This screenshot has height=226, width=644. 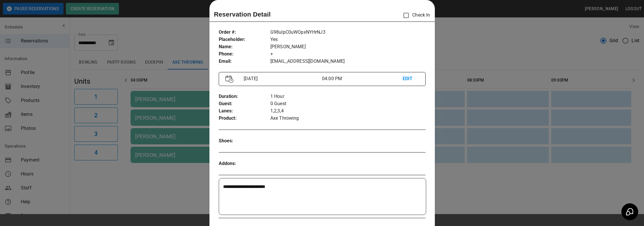 I want to click on p: Duration :, so click(x=244, y=96).